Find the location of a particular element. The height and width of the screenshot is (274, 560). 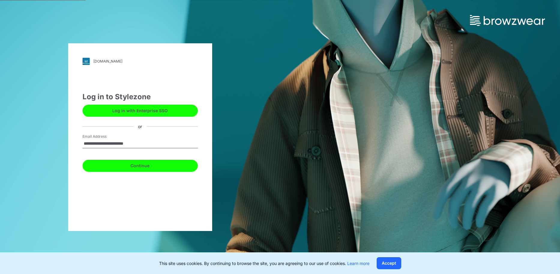

img: svg+xml;base64,PHN2ZyB3aWR0aD0iMjgiIGhlaWdodD0iMjgiIHZpZXdCb3g9IjAgMCAyOCAyOCIgZmlsbD0ibm9uZSIgeG... is located at coordinates (86, 61).